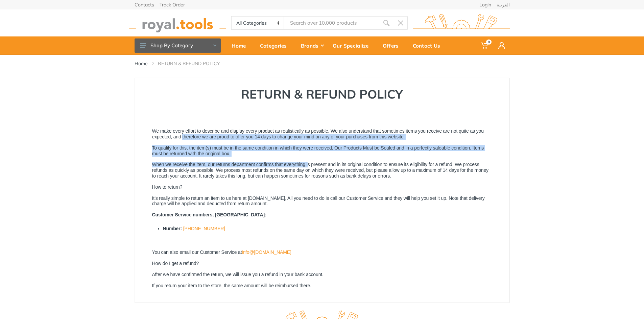 The image size is (644, 319). I want to click on div: Our Specialize, so click(353, 46).